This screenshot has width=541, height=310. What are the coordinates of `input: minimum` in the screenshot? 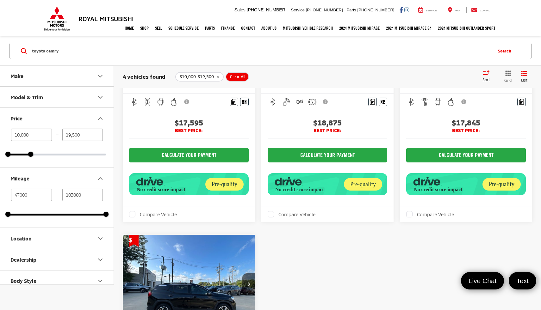 It's located at (31, 195).